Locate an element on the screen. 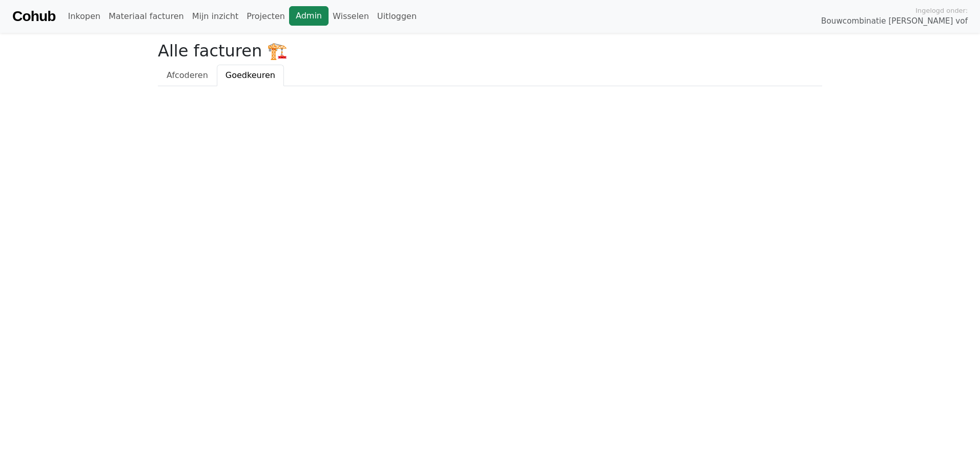 The image size is (980, 474). span: Goedkeuren is located at coordinates (251, 75).